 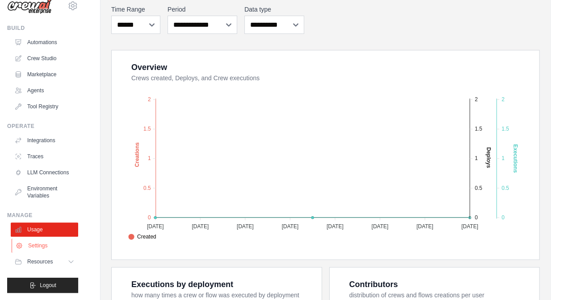 I want to click on div: Overview, so click(x=149, y=67).